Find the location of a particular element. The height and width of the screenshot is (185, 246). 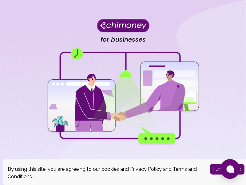

button: Open chat window is located at coordinates (230, 169).